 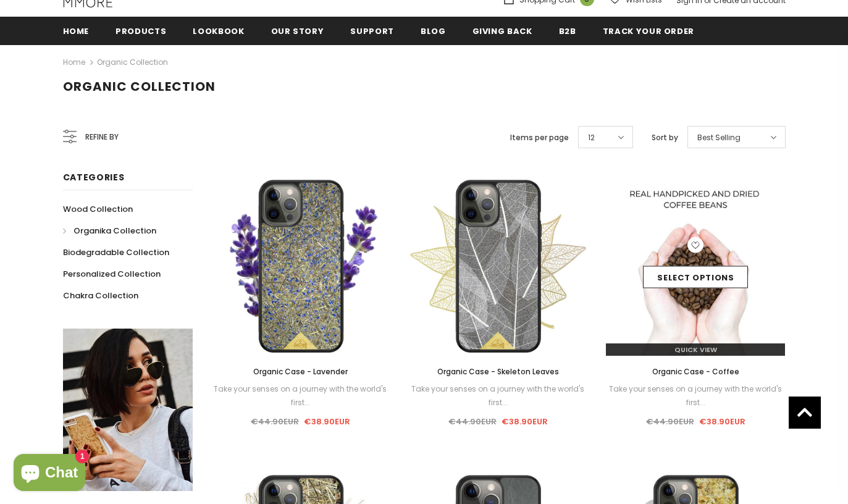 I want to click on a: Giving back, so click(x=503, y=31).